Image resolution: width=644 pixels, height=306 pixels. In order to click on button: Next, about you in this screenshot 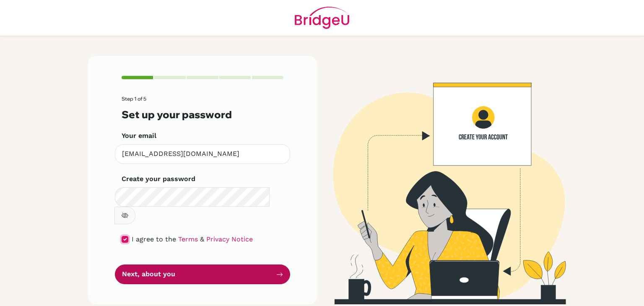, I will do `click(203, 274)`.